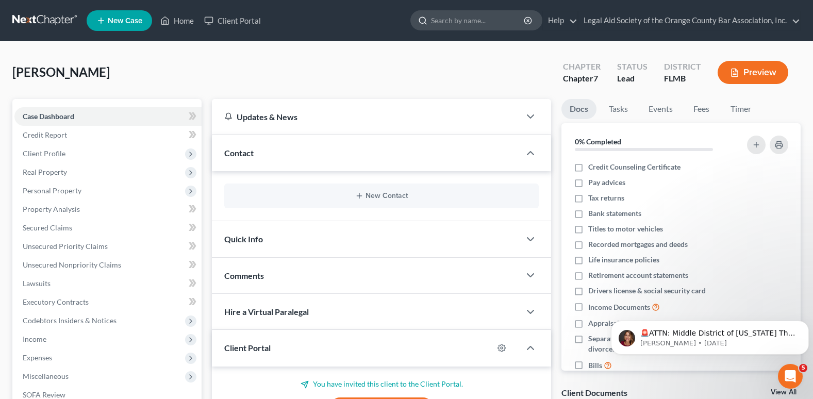 The image size is (813, 399). What do you see at coordinates (683, 67) in the screenshot?
I see `div: District` at bounding box center [683, 67].